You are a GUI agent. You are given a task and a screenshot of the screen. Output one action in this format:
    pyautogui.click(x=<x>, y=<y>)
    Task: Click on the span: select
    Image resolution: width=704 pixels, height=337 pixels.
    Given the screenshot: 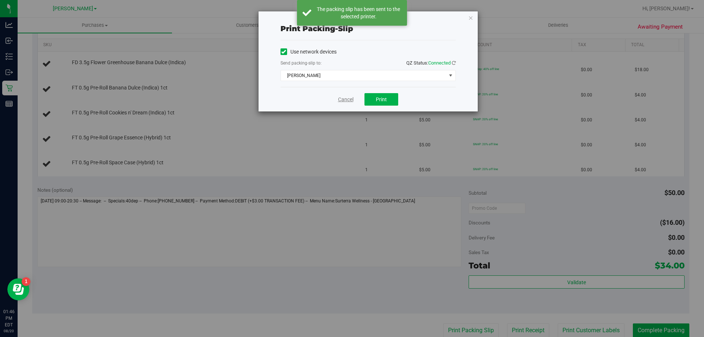 What is the action you would take?
    pyautogui.click(x=450, y=76)
    